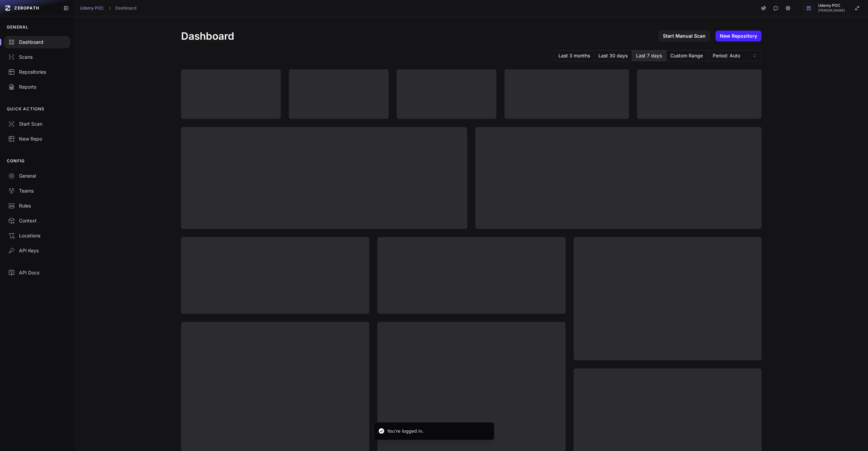  Describe the element at coordinates (31, 8) in the screenshot. I see `a: ZEROPATH` at that location.